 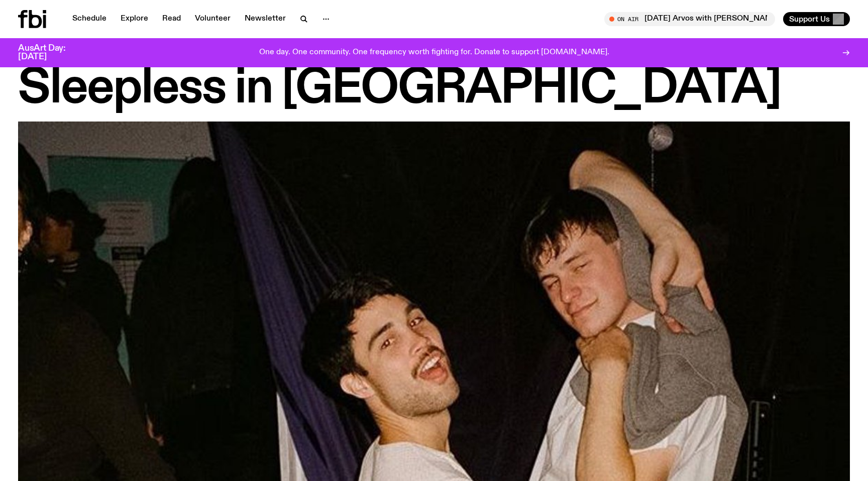 What do you see at coordinates (265, 19) in the screenshot?
I see `a: Newsletter` at bounding box center [265, 19].